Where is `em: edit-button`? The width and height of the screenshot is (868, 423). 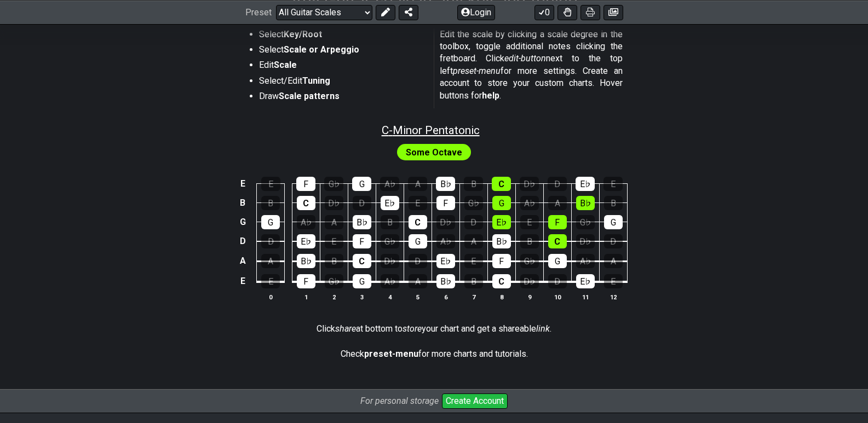 em: edit-button is located at coordinates (525, 58).